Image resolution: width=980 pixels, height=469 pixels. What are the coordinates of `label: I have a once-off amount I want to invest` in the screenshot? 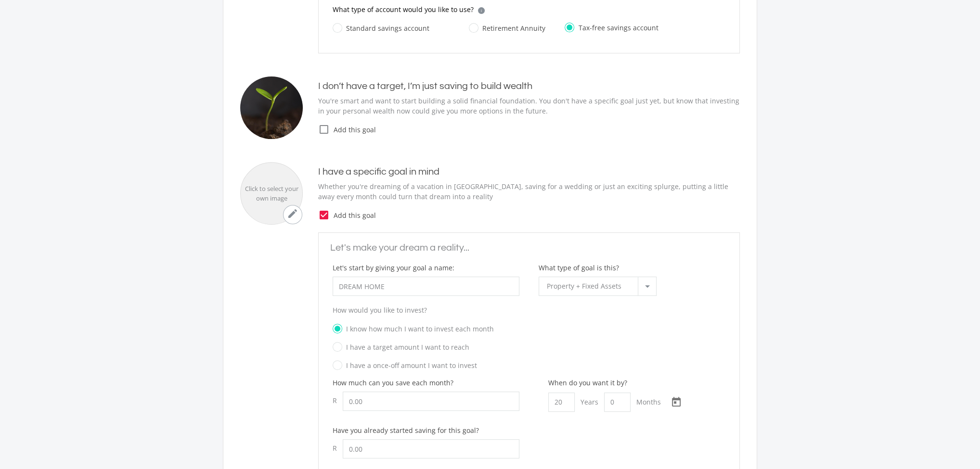 It's located at (405, 365).